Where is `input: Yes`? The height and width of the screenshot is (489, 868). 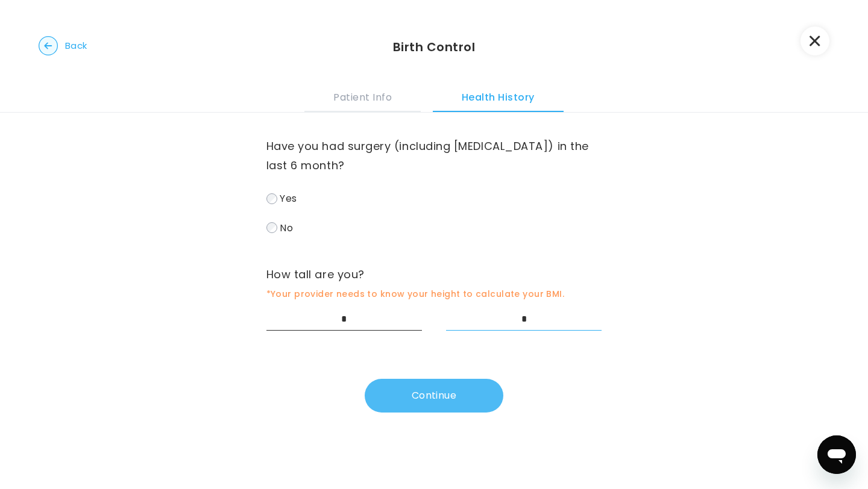 input: Yes is located at coordinates (272, 199).